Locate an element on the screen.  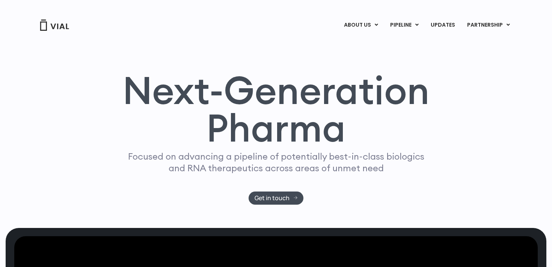
h1: Next-Generation Pharma is located at coordinates (276, 109).